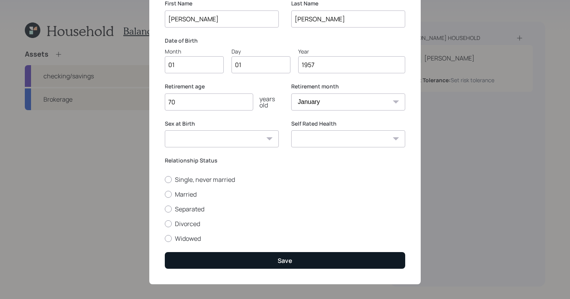  I want to click on label: Married, so click(285, 194).